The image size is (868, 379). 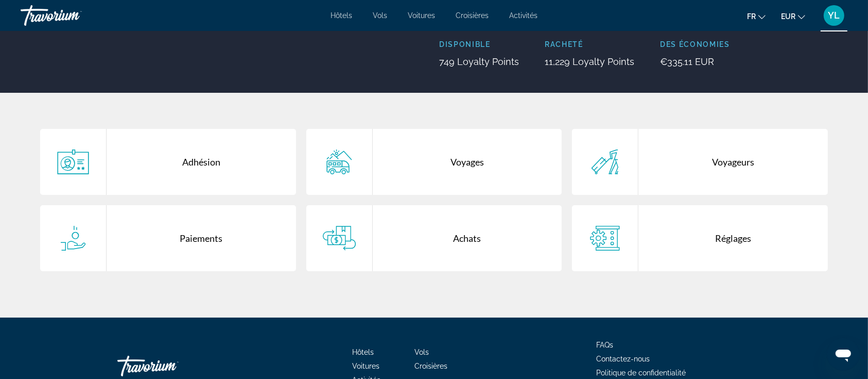 What do you see at coordinates (695, 45) in the screenshot?
I see `p: Des économies` at bounding box center [695, 45].